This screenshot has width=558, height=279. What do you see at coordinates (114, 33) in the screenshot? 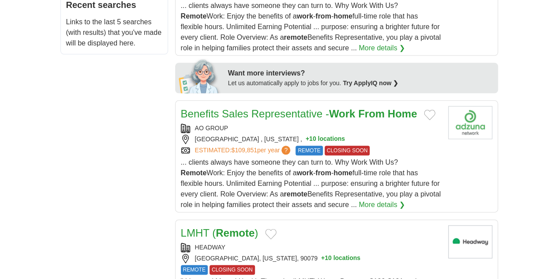
I see `p: Links to the last 5 searches (with results) that you've made will be displayed here.` at bounding box center [114, 33].